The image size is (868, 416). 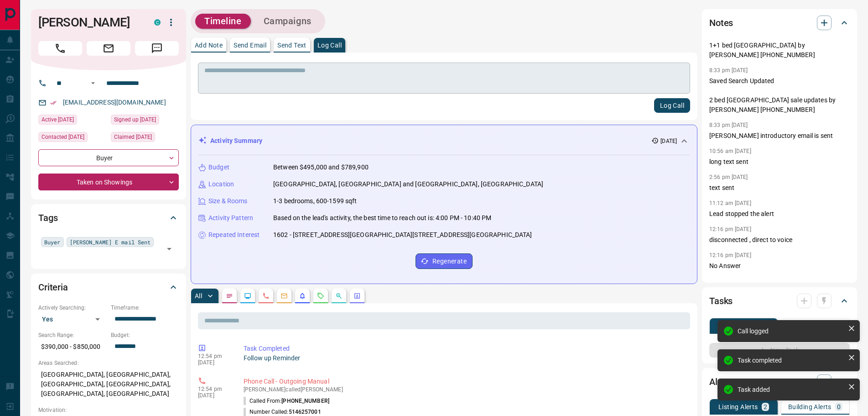 I want to click on p: Budget:, so click(x=145, y=335).